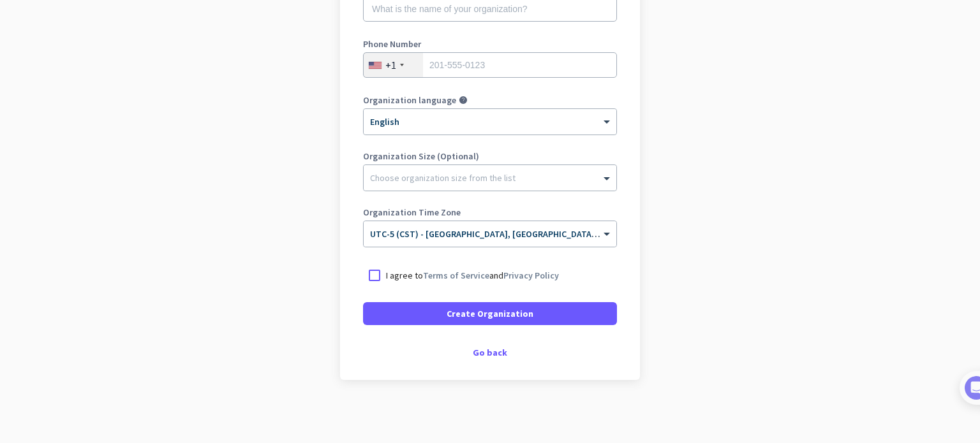 This screenshot has height=443, width=980. What do you see at coordinates (490, 156) in the screenshot?
I see `label: Organization Size (Optional)` at bounding box center [490, 156].